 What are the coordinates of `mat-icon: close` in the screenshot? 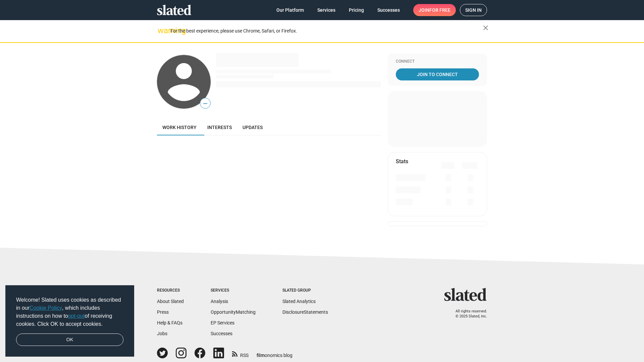 It's located at (486, 28).